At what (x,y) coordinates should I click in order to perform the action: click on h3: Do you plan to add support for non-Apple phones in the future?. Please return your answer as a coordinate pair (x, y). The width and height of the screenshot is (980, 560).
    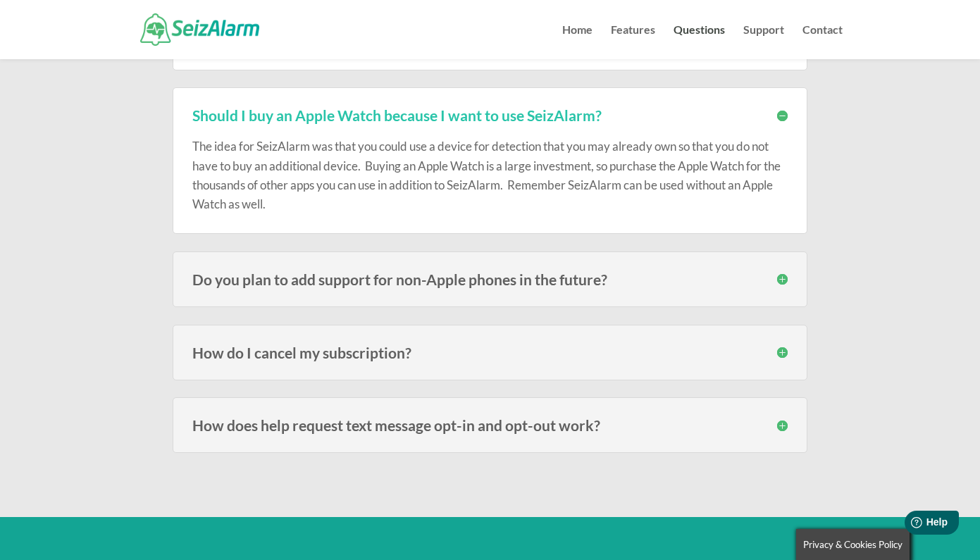
    Looking at the image, I should click on (490, 279).